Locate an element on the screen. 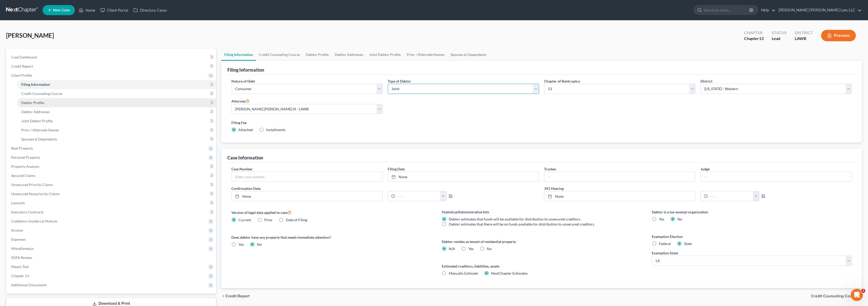 This screenshot has width=868, height=306. label: Attorney is located at coordinates (240, 101).